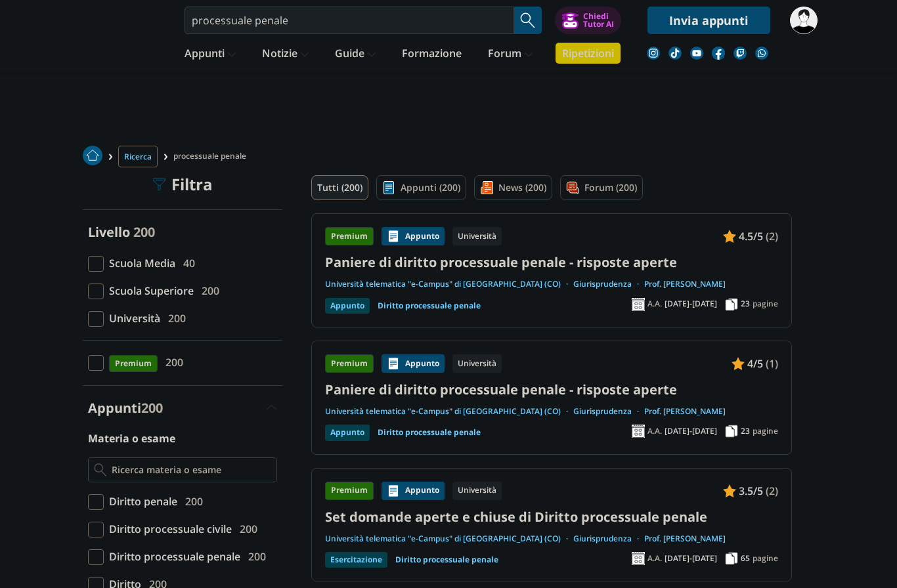 The image size is (897, 588). What do you see at coordinates (762, 53) in the screenshot?
I see `img: WhatsApp` at bounding box center [762, 53].